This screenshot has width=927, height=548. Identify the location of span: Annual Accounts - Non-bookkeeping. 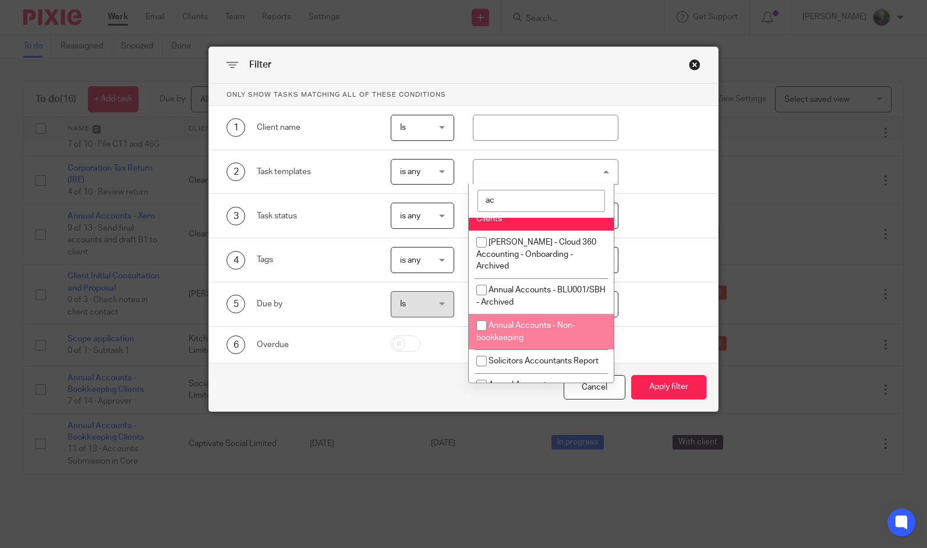
(526, 331).